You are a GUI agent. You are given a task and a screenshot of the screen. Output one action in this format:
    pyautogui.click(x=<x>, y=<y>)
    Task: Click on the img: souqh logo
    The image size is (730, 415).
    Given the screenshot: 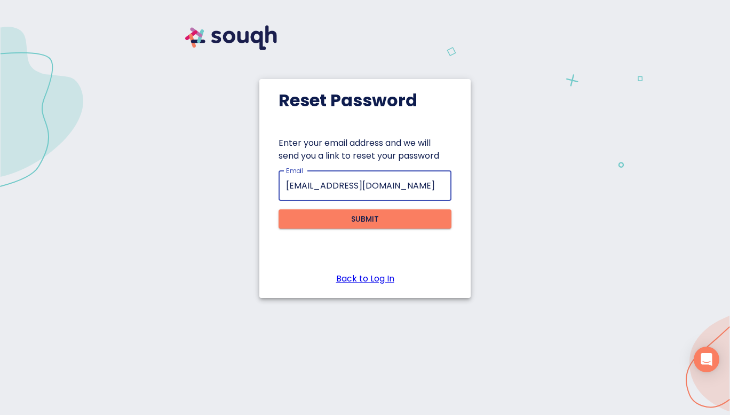 What is the action you would take?
    pyautogui.click(x=231, y=37)
    